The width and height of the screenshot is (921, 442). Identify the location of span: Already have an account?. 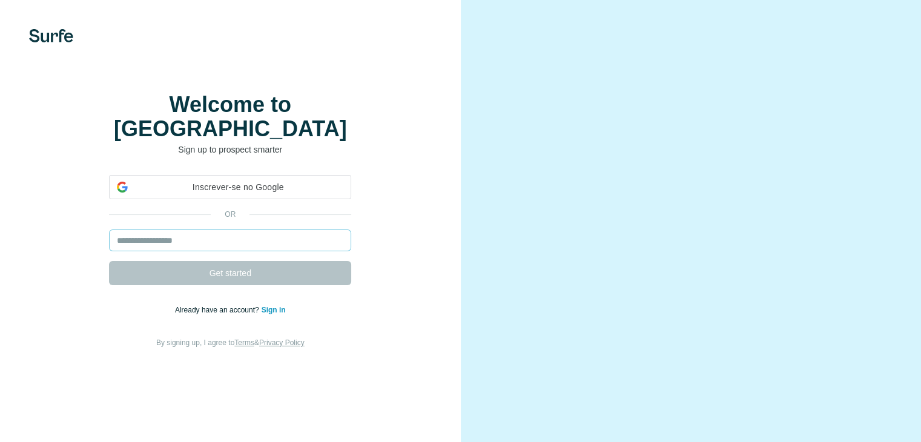
(218, 310).